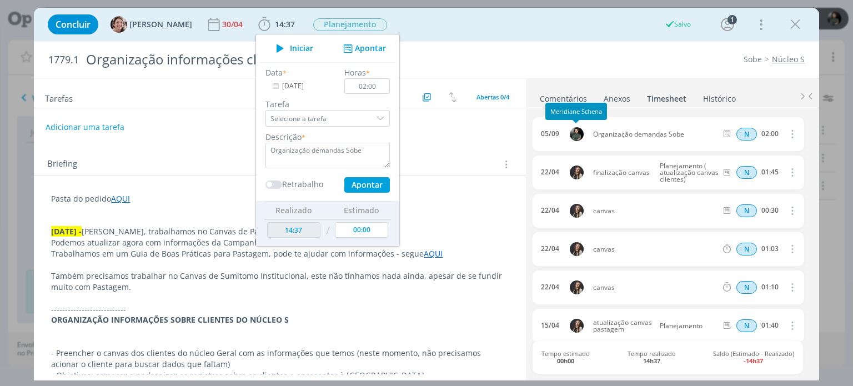 Image resolution: width=853 pixels, height=386 pixels. What do you see at coordinates (651, 357) in the screenshot?
I see `span: Tempo realizado` at bounding box center [651, 357].